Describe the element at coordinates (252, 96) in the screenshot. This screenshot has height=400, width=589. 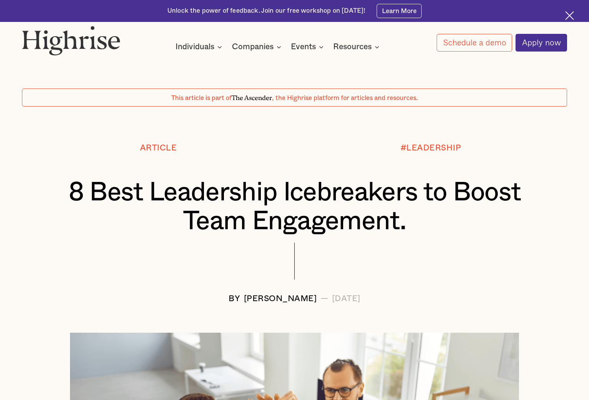
I see `span: The Ascender` at that location.